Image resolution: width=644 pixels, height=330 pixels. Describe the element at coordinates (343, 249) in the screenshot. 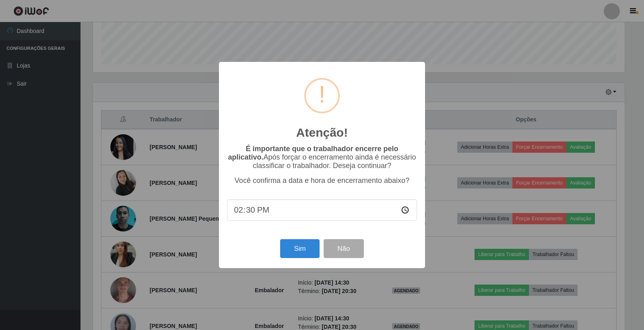

I see `button: Não` at that location.